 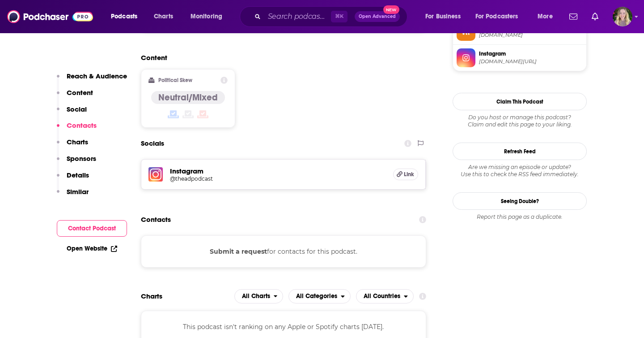 What do you see at coordinates (73, 146) in the screenshot?
I see `button: Charts` at bounding box center [73, 146].